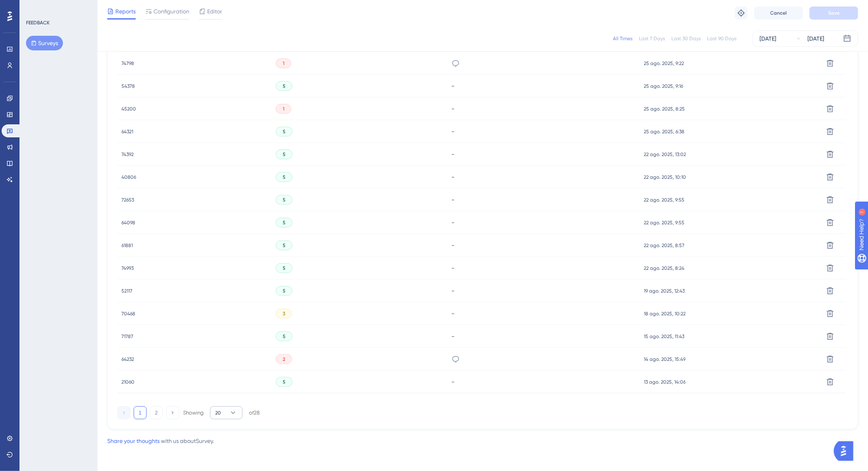 The width and height of the screenshot is (868, 471). I want to click on span: 70468, so click(128, 314).